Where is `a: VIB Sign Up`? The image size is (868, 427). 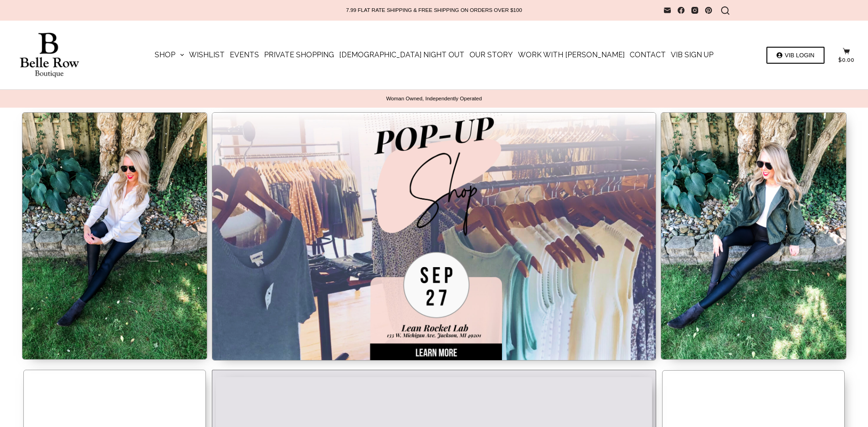
a: VIB Sign Up is located at coordinates (693, 55).